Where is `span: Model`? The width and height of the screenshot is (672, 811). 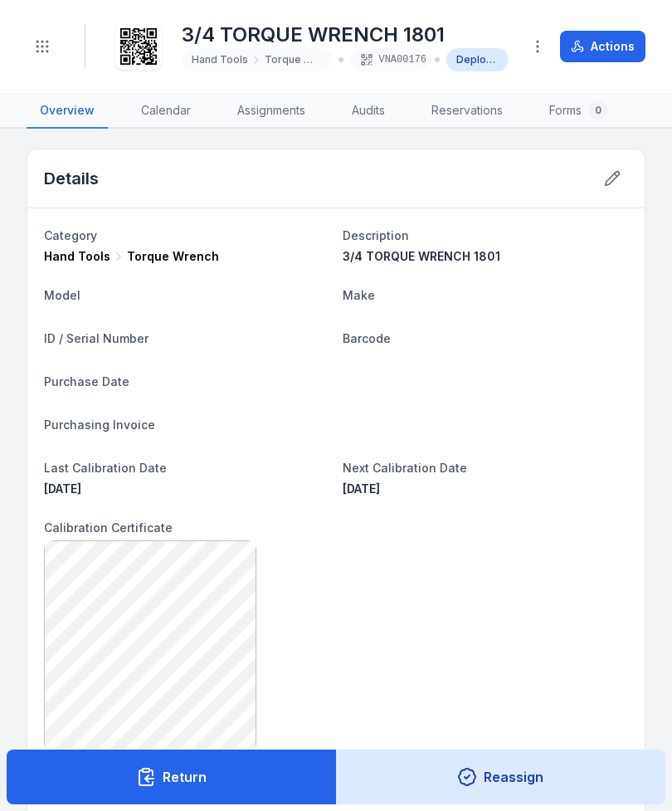
span: Model is located at coordinates (62, 295).